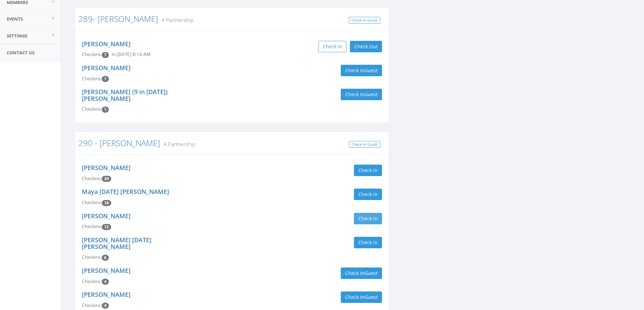 This screenshot has width=644, height=310. Describe the element at coordinates (17, 36) in the screenshot. I see `span: Settings` at that location.